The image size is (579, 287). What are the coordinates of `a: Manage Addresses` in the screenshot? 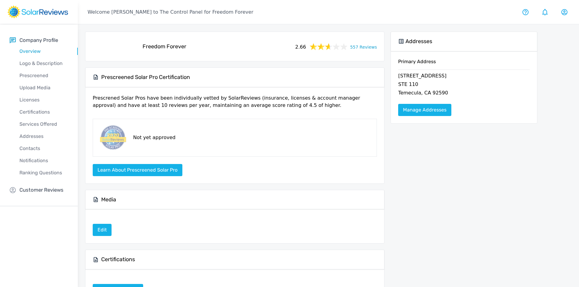 It's located at (424, 110).